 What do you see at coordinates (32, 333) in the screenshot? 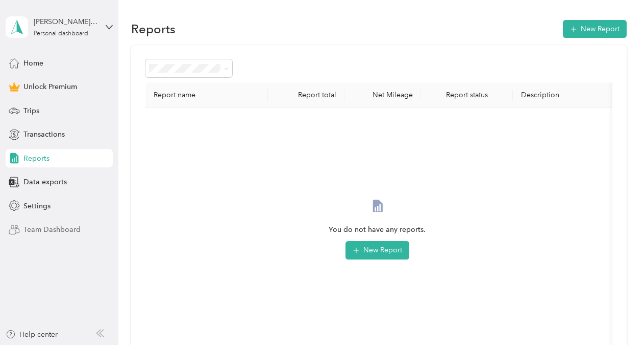
I see `button: Help center` at bounding box center [32, 333].